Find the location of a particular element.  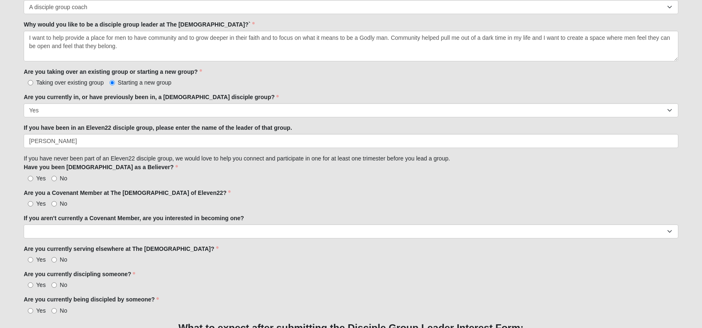

label: Are you currently discipling someone? is located at coordinates (79, 274).